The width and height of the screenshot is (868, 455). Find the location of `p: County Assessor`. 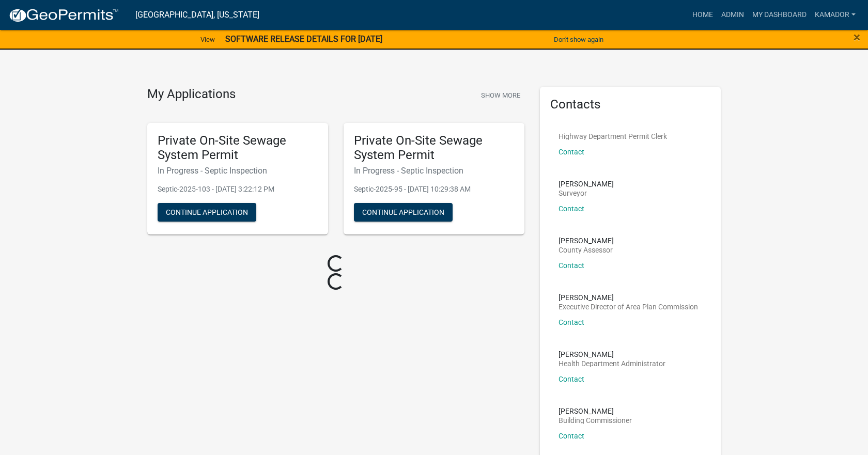

p: County Assessor is located at coordinates (586, 250).